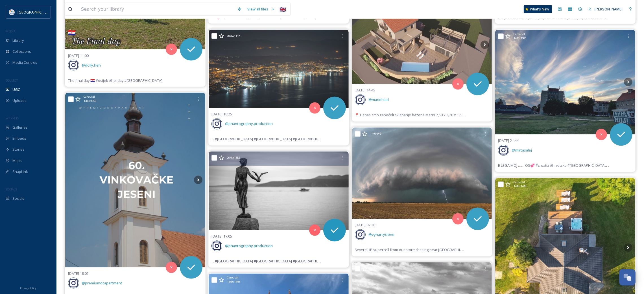  What do you see at coordinates (11, 189) in the screenshot?
I see `span: SOCIALS` at bounding box center [11, 189].